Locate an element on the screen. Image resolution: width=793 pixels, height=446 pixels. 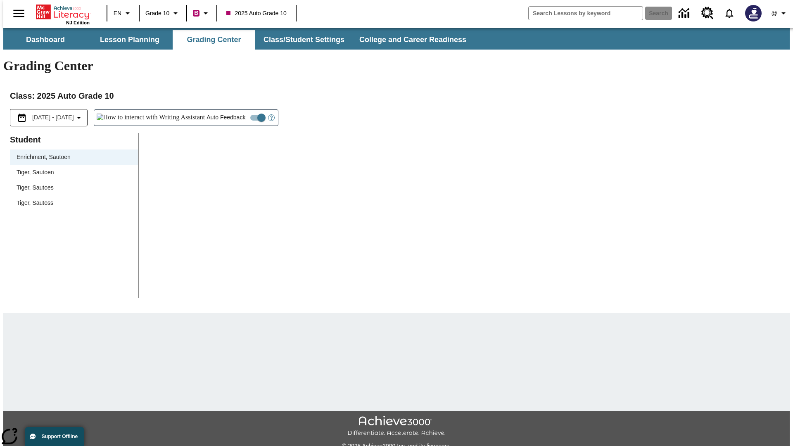
span: EN is located at coordinates (117, 13).